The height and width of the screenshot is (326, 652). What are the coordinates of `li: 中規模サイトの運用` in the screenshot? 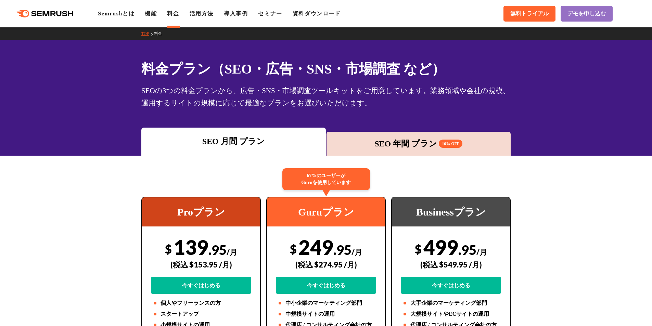 It's located at (326, 314).